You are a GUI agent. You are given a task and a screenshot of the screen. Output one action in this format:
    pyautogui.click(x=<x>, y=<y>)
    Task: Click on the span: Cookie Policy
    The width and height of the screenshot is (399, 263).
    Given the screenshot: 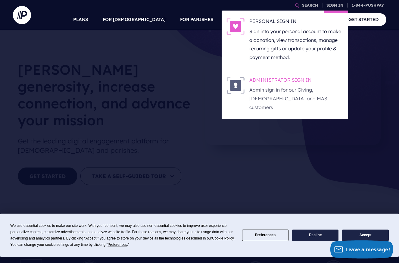 What is the action you would take?
    pyautogui.click(x=223, y=238)
    